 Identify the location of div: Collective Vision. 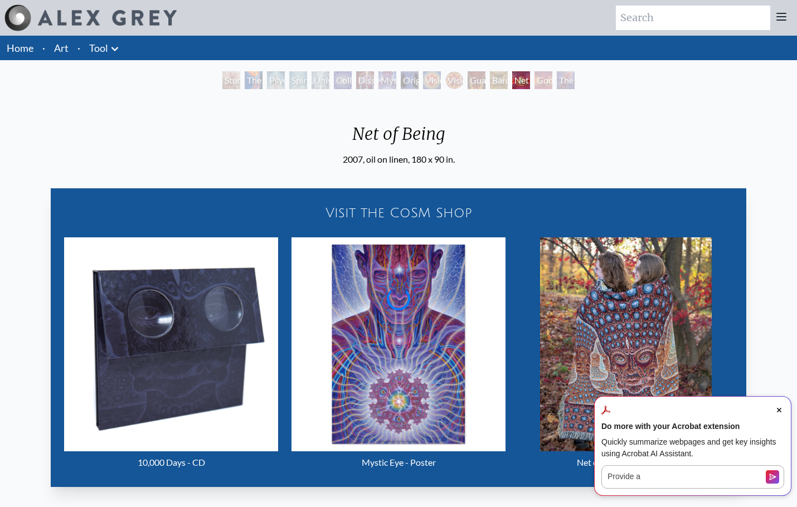
(343, 80).